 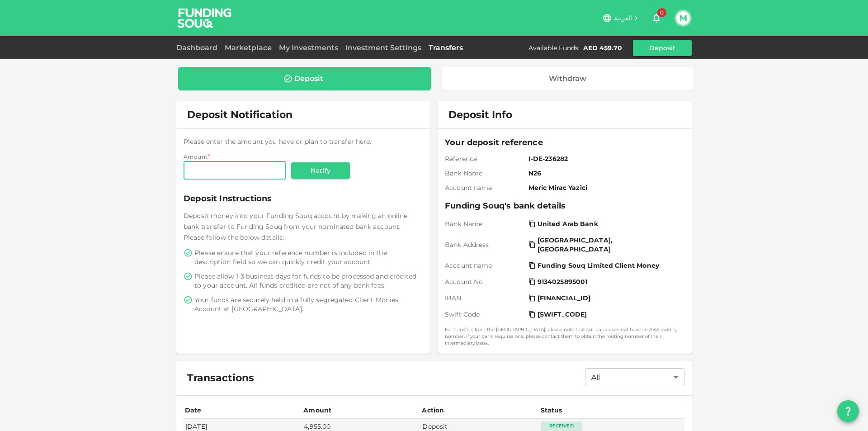 What do you see at coordinates (278, 142) in the screenshot?
I see `span: Please enter the amount you have or plan to transfer here.` at bounding box center [278, 142].